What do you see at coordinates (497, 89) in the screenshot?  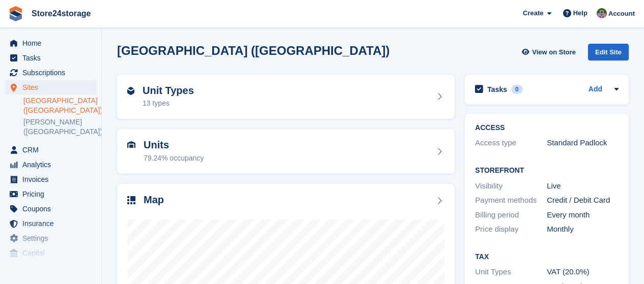 I see `h2: Tasks` at bounding box center [497, 89].